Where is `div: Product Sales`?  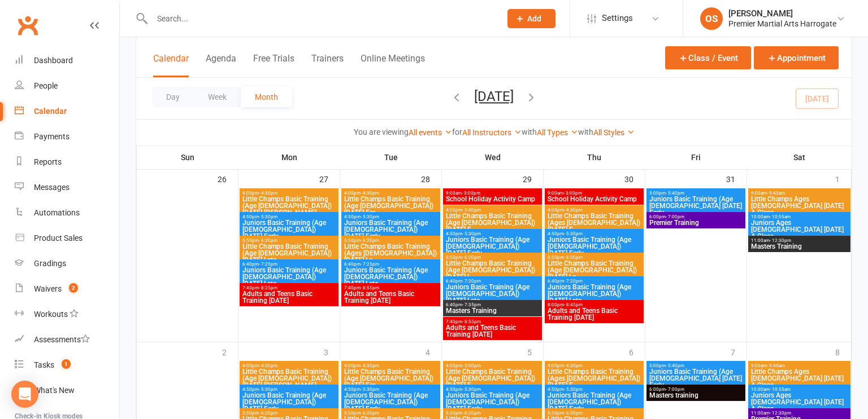 div: Product Sales is located at coordinates (59, 238).